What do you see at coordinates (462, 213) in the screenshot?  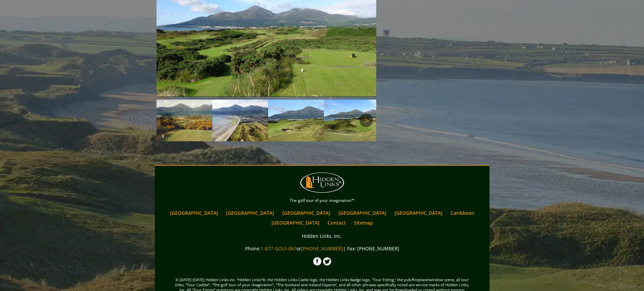 I see `a: Caribbean` at bounding box center [462, 213].